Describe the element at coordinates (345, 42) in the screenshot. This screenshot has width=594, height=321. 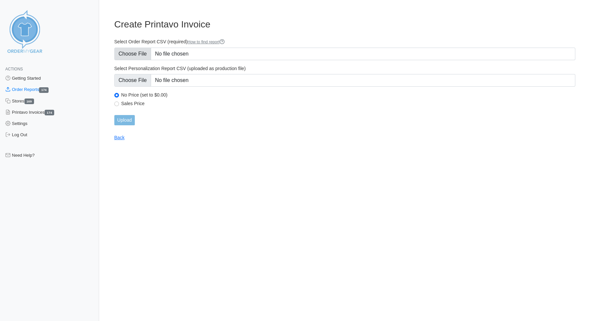
I see `label: Select Order Report CSV (required)` at that location.